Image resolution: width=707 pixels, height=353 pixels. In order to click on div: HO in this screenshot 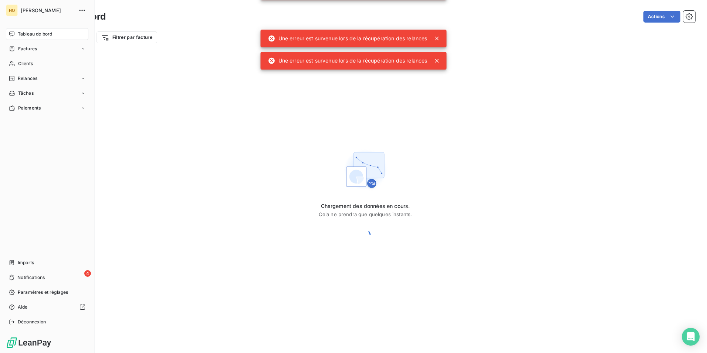, I will do `click(12, 10)`.